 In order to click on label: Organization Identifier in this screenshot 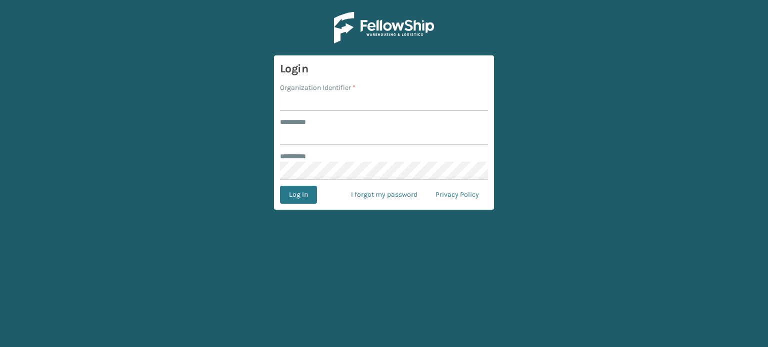, I will do `click(317, 87)`.